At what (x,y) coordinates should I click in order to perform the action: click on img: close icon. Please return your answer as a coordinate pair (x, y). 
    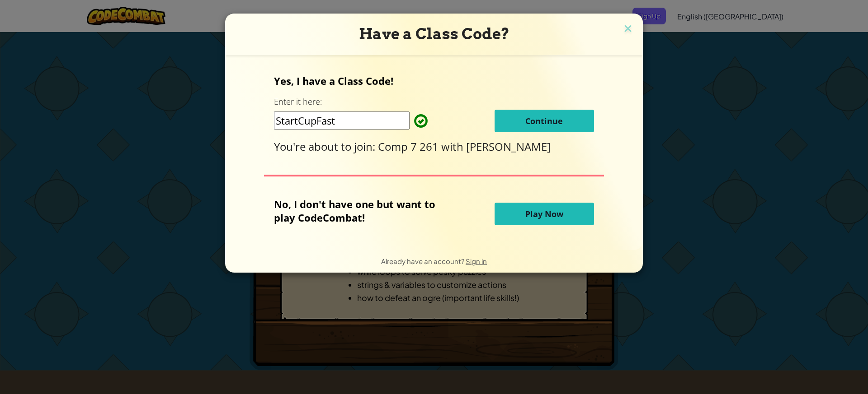
    Looking at the image, I should click on (627, 29).